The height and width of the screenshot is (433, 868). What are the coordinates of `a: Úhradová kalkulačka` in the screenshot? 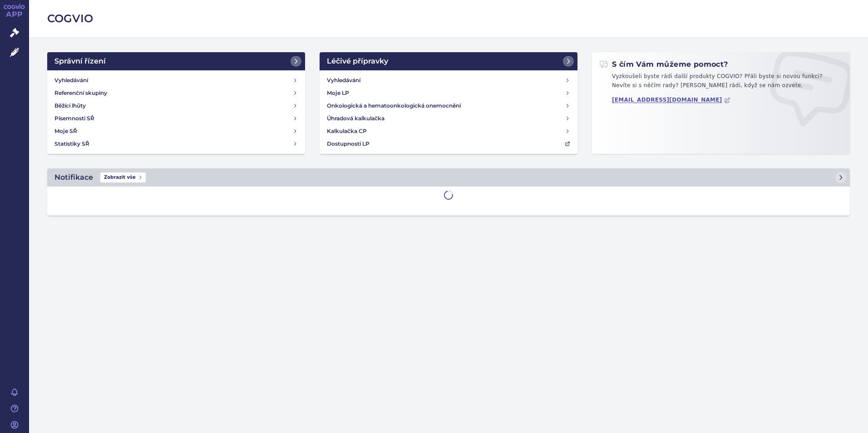 It's located at (448, 119).